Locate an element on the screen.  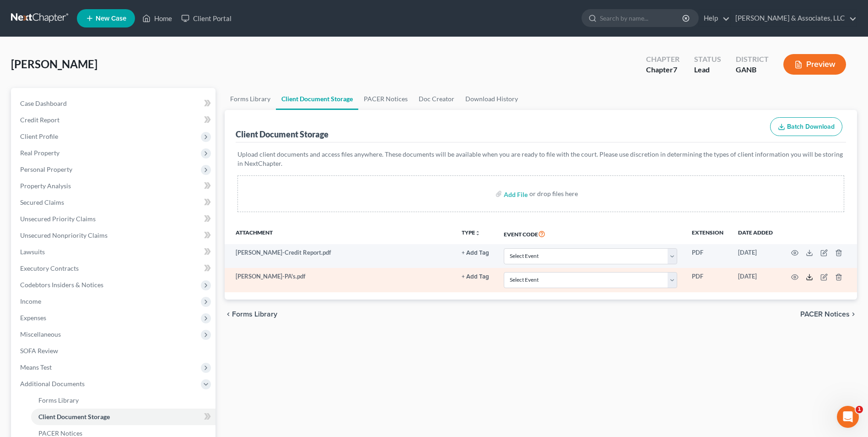
span: Client Profile is located at coordinates (39, 136).